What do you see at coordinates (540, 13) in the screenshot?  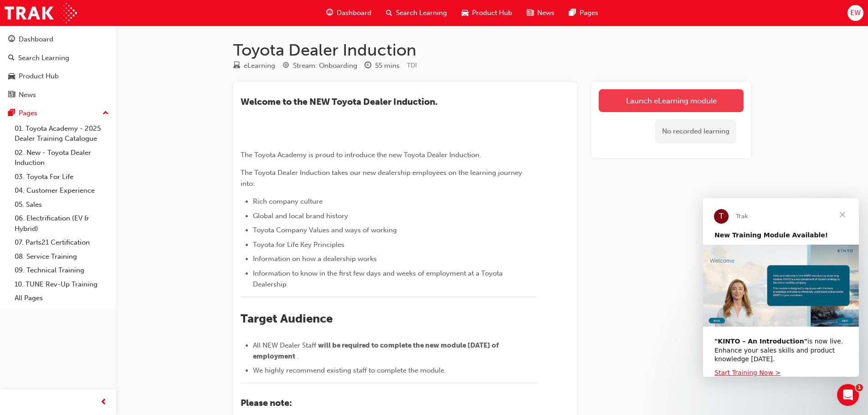 I see `a: news-iconNews` at bounding box center [540, 13].